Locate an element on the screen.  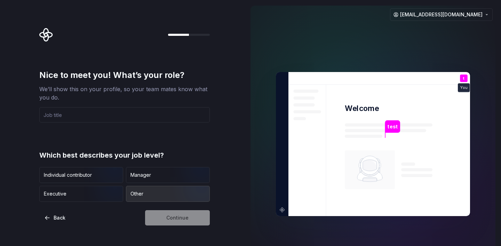
div: Which best describes your job level? is located at coordinates (124, 155).